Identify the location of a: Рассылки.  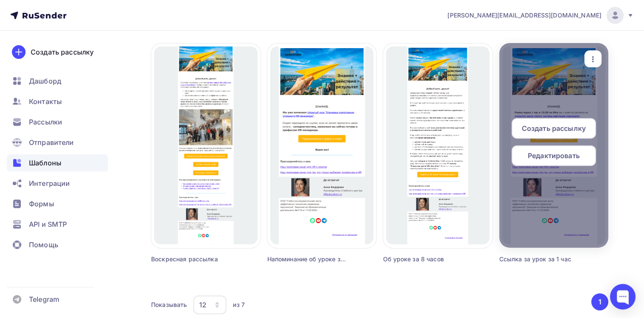
(57, 122).